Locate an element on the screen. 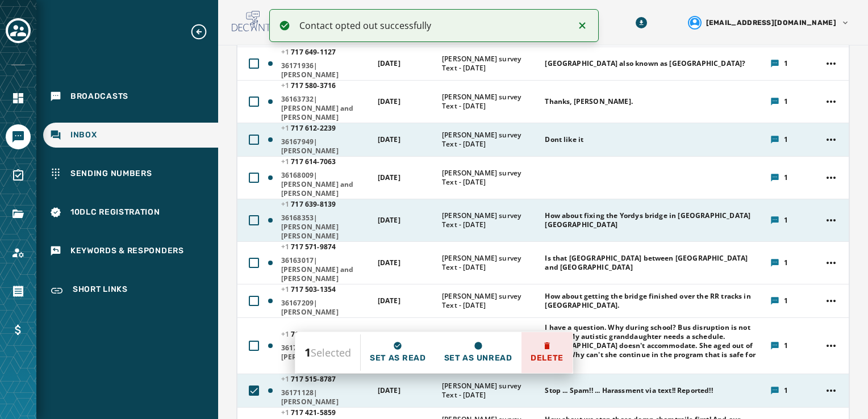 The image size is (868, 419). span: Short Links is located at coordinates (100, 291).